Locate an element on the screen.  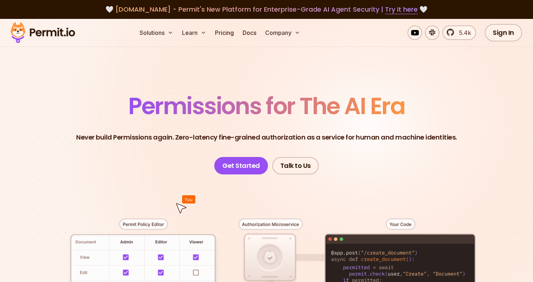
span: Permissions for The AI Era is located at coordinates (267, 106).